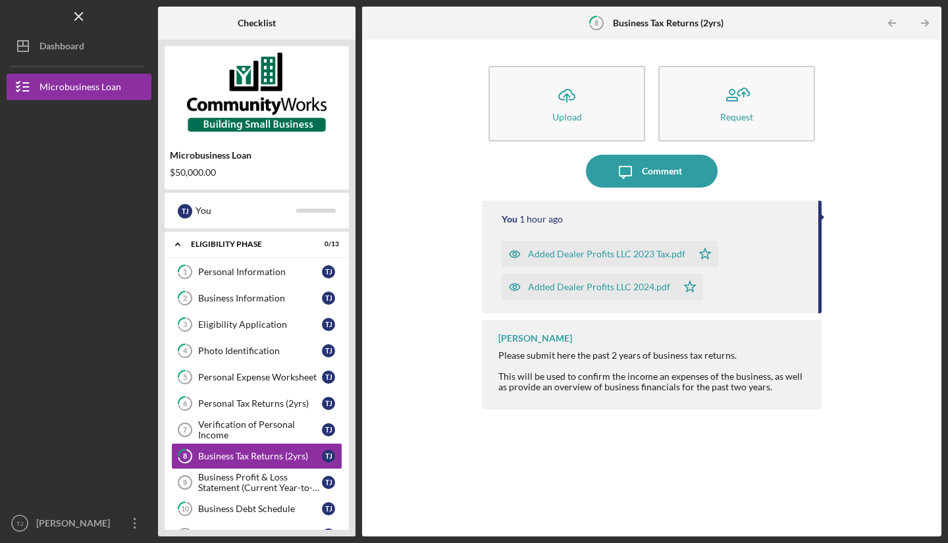 Image resolution: width=948 pixels, height=543 pixels. I want to click on a: 6Personal Tax Returns (2yrs)TJ, so click(257, 403).